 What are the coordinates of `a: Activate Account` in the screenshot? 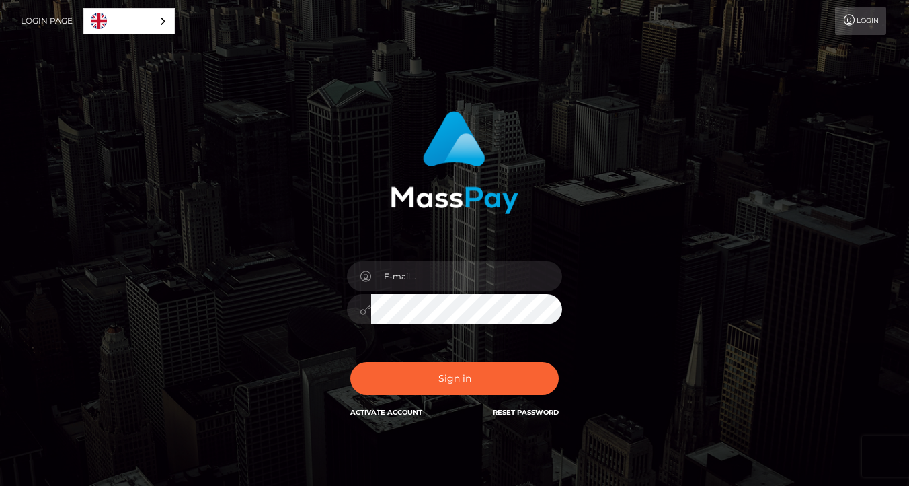 It's located at (386, 412).